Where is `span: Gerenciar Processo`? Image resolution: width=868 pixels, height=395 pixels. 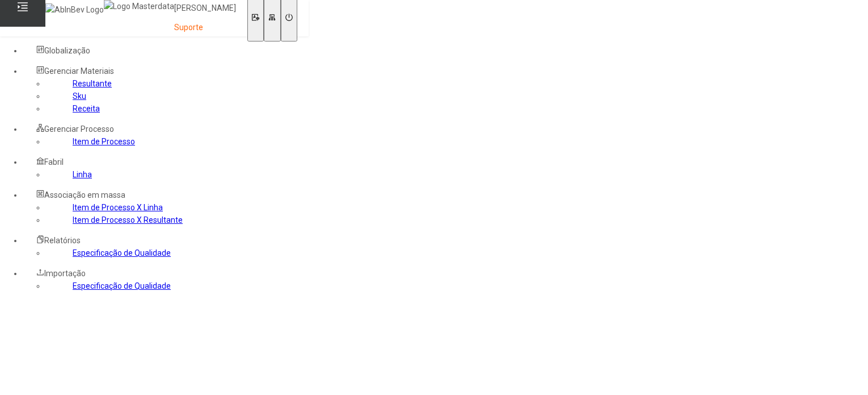
span: Gerenciar Processo is located at coordinates (79, 129).